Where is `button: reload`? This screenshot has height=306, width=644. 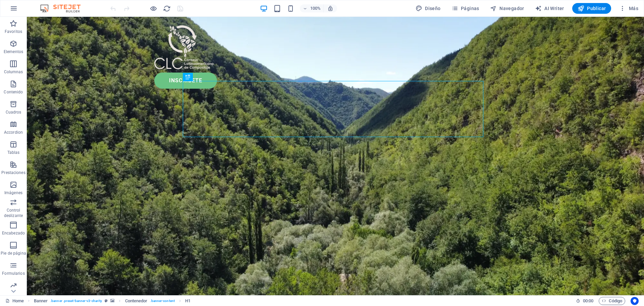
button: reload is located at coordinates (167, 9).